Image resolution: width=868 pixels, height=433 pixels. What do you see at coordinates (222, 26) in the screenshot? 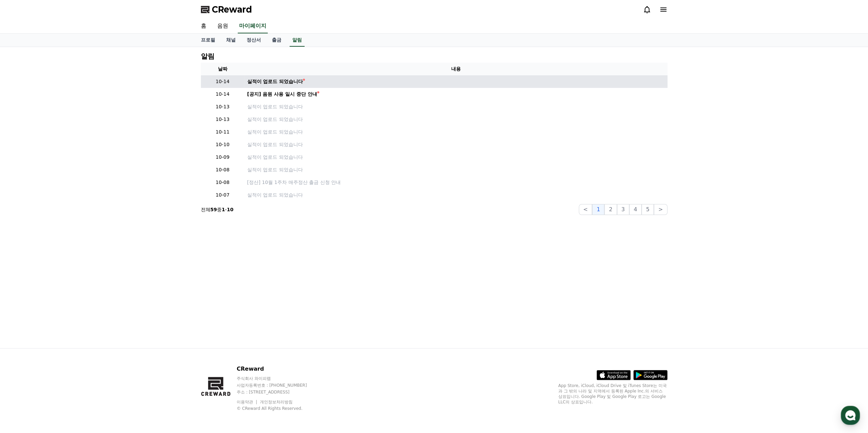
I see `a: 음원` at bounding box center [222, 26].